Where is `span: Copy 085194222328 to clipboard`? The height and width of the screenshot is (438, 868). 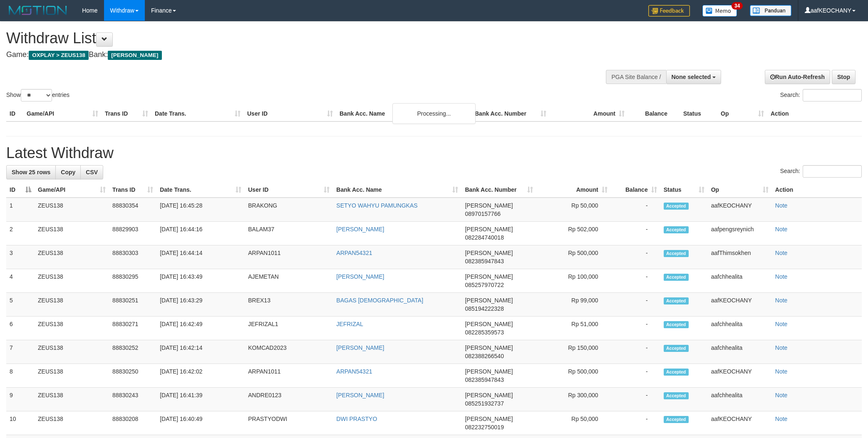
span: Copy 085194222328 to clipboard is located at coordinates (484, 309).